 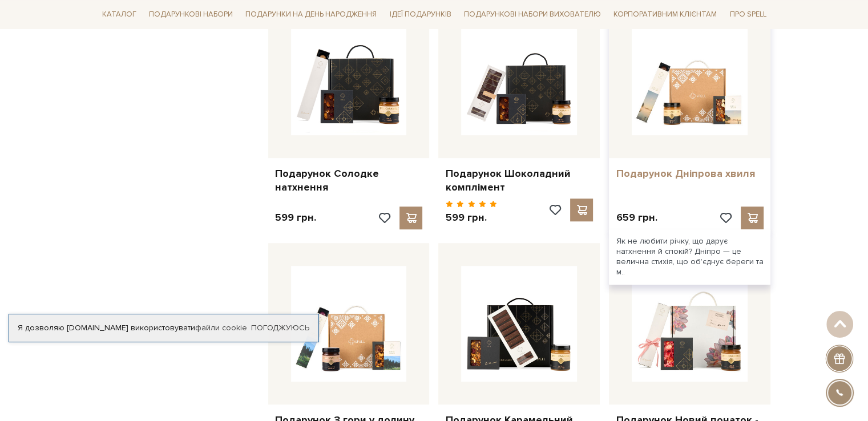 What do you see at coordinates (665, 14) in the screenshot?
I see `a: Корпоративним клієнтам` at bounding box center [665, 14].